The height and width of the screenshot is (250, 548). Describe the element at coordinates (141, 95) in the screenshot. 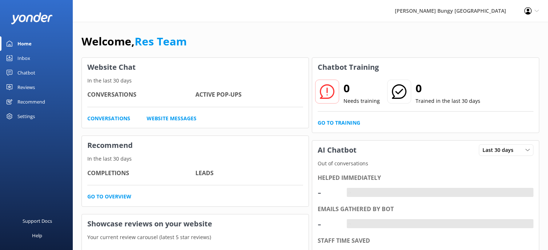

I see `h4: Conversations` at that location.